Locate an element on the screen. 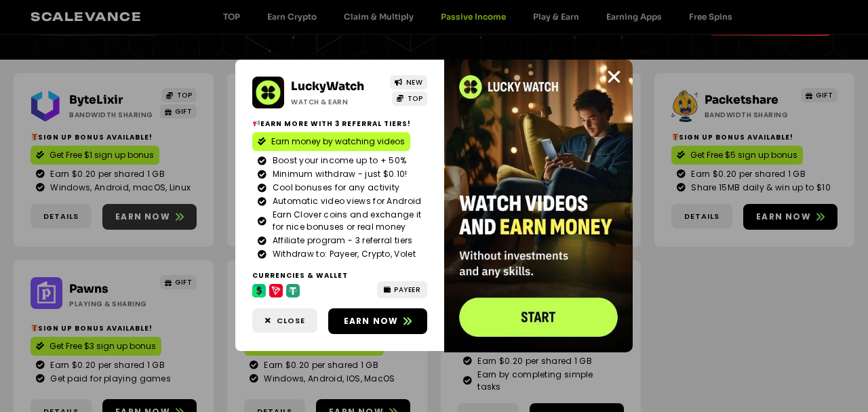 The image size is (868, 412). span: PAYEER is located at coordinates (406, 290).